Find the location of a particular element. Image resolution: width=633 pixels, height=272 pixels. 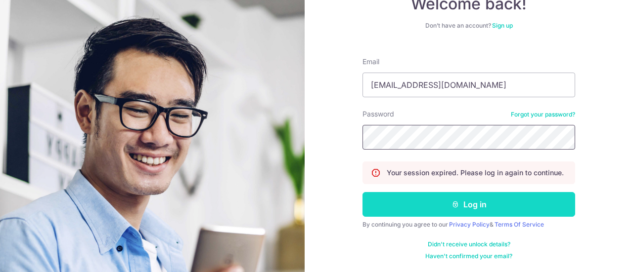

label: Password is located at coordinates (378, 114).